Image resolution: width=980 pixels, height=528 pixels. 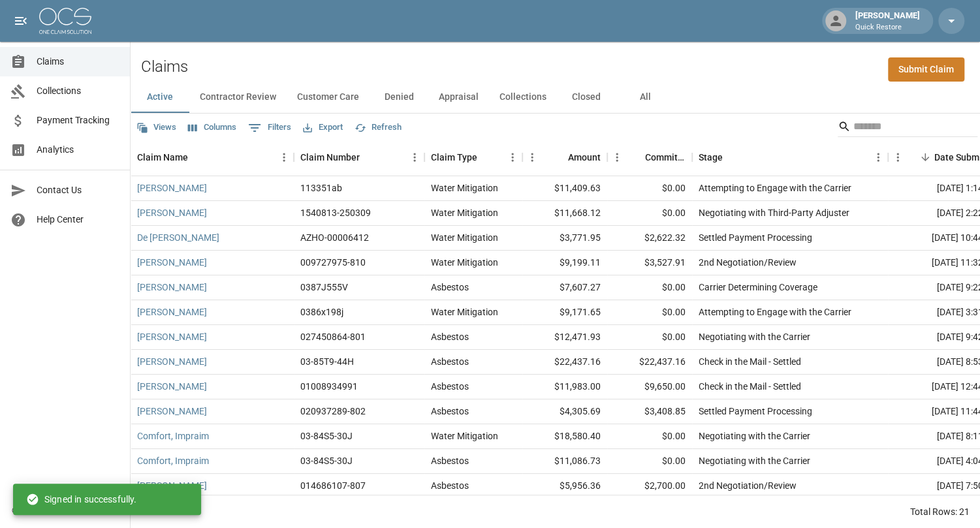 What do you see at coordinates (160, 97) in the screenshot?
I see `button: Active` at bounding box center [160, 97].